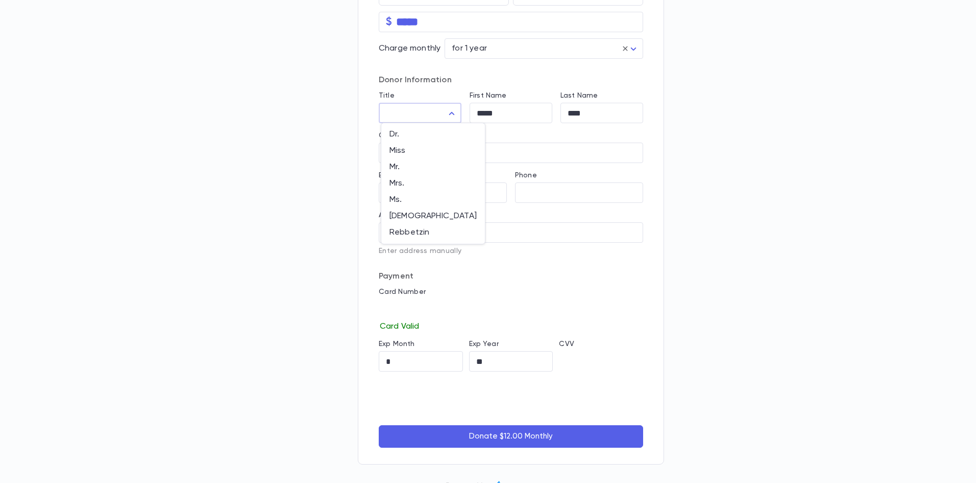  I want to click on span: Mr., so click(433, 167).